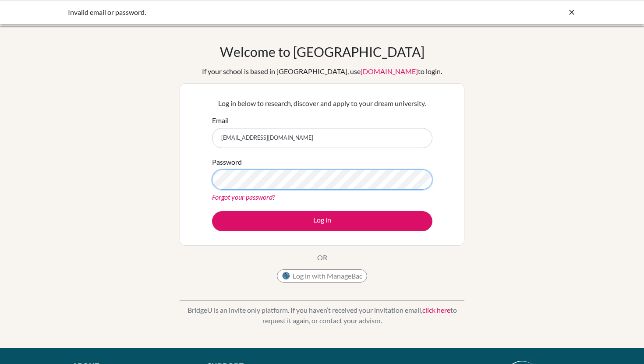  I want to click on a: click here, so click(436, 310).